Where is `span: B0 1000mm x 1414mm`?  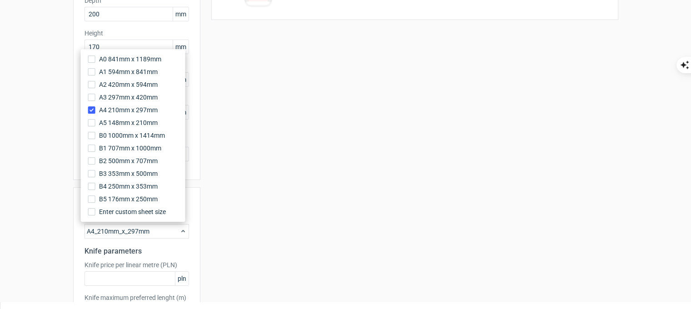
span: B0 1000mm x 1414mm is located at coordinates (132, 135).